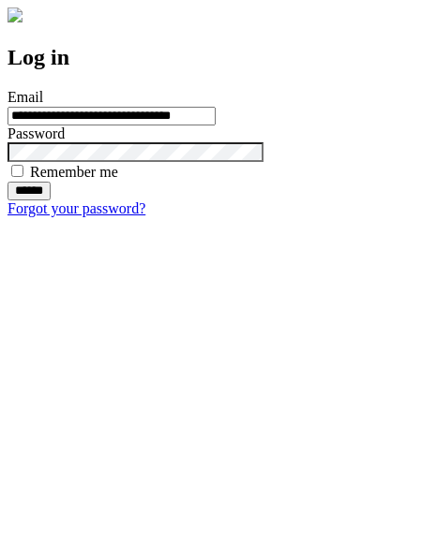 This screenshot has width=422, height=558. I want to click on h2: Log in, so click(211, 57).